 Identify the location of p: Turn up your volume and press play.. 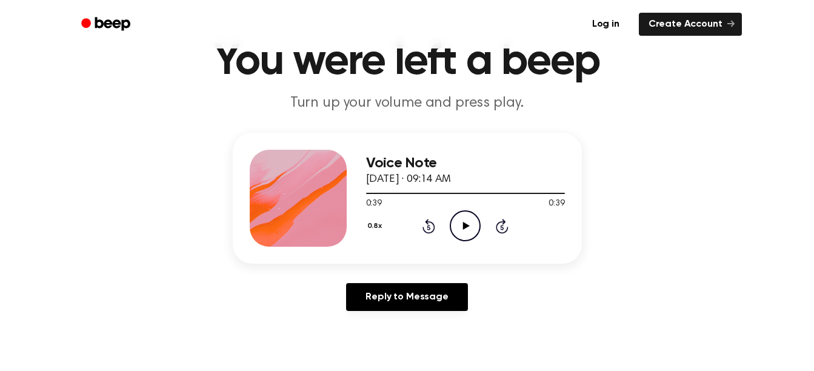
(407, 103).